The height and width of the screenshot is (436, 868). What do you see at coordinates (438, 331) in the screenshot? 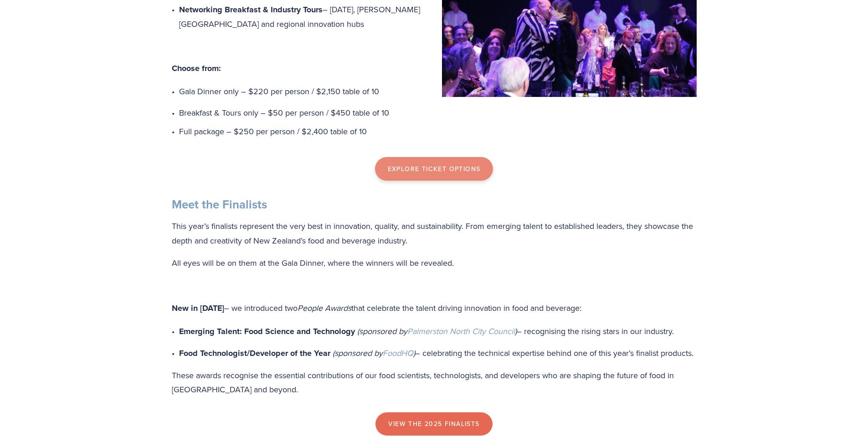
I see `p: – recognising the rising stars in our industry.` at bounding box center [438, 331].